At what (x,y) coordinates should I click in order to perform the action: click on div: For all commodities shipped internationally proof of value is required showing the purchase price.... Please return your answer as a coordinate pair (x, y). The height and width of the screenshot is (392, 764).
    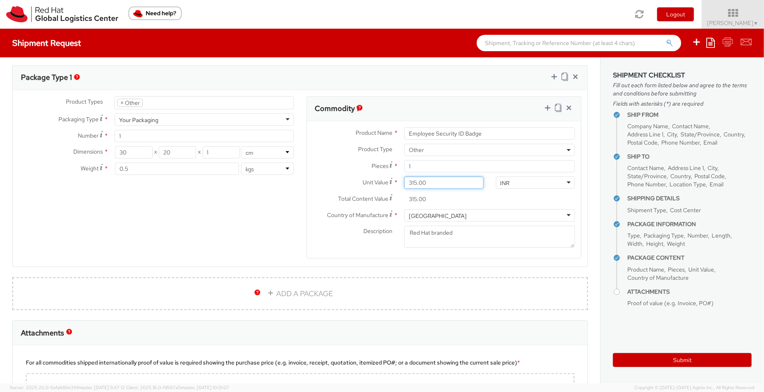
    Looking at the image, I should click on (300, 362).